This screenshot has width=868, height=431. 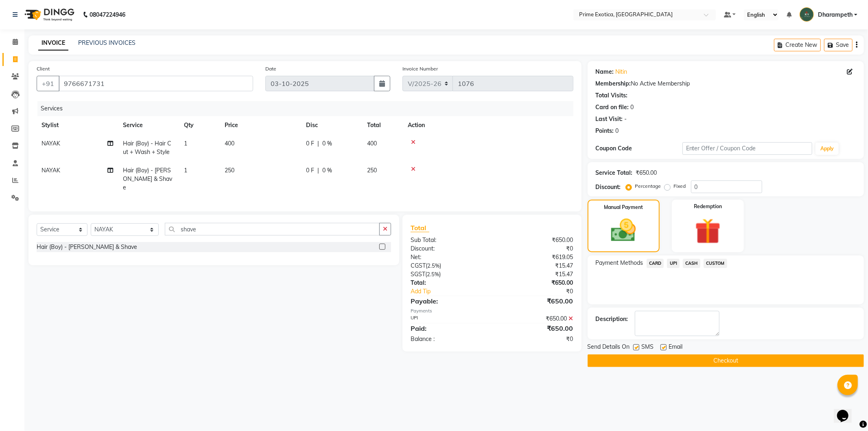 I want to click on div: Last Visit:, so click(x=609, y=119).